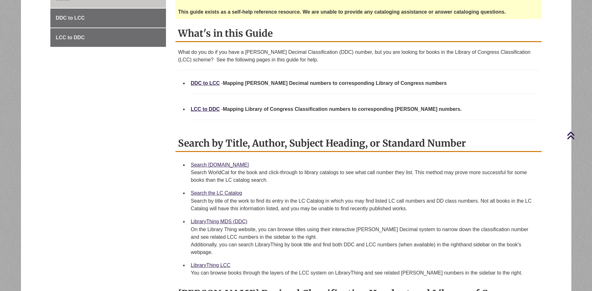 This screenshot has height=291, width=592. Describe the element at coordinates (364, 205) in the screenshot. I see `div: Search by title of the work to find its entry in the LC Catalog in which you may find listed LC c...` at that location.